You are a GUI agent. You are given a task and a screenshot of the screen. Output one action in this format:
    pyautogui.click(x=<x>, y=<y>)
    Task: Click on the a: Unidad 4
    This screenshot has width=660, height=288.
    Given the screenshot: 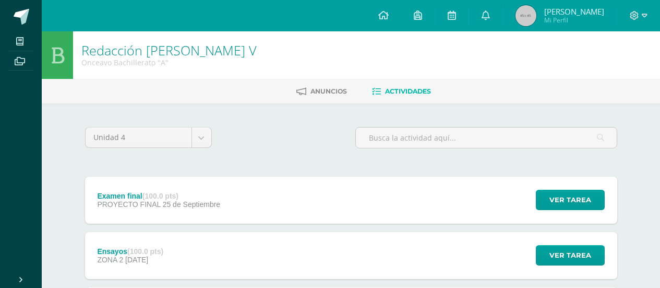 What is the action you would take?
    pyautogui.click(x=148, y=137)
    